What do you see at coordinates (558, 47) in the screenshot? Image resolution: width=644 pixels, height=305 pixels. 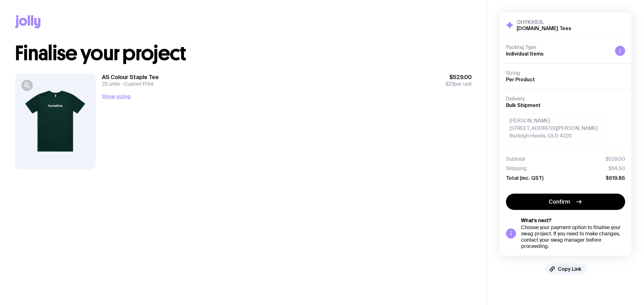 I see `h4: Packing Type` at bounding box center [558, 47].